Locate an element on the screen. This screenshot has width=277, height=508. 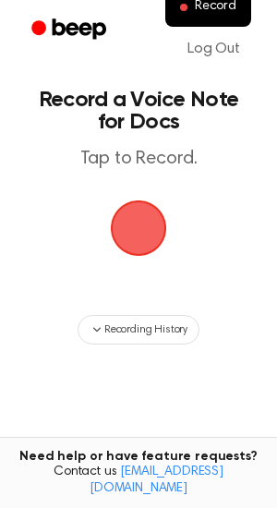
h1: Record a Voice Note for Docs is located at coordinates (138, 111).